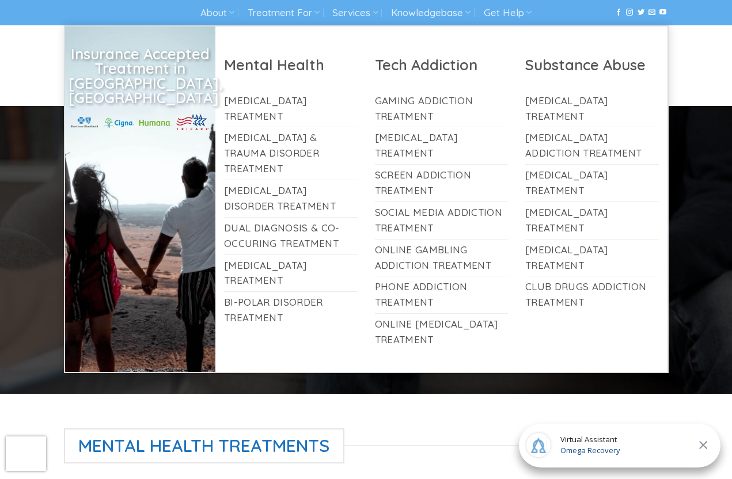 The width and height of the screenshot is (732, 479). What do you see at coordinates (291, 64) in the screenshot?
I see `h2: Mental Health` at bounding box center [291, 64].